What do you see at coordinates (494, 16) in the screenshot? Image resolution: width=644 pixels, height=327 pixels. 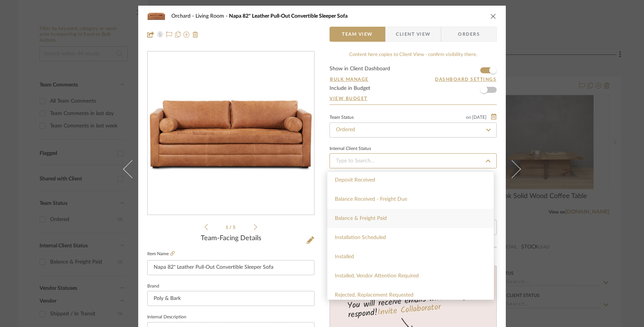 I see `button: close` at bounding box center [494, 16].